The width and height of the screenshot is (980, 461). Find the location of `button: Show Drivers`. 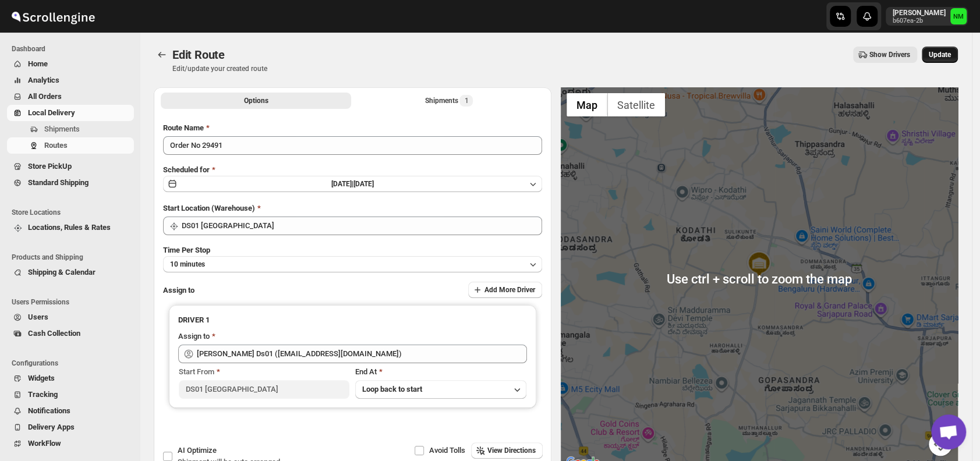

button: Show Drivers is located at coordinates (885, 55).